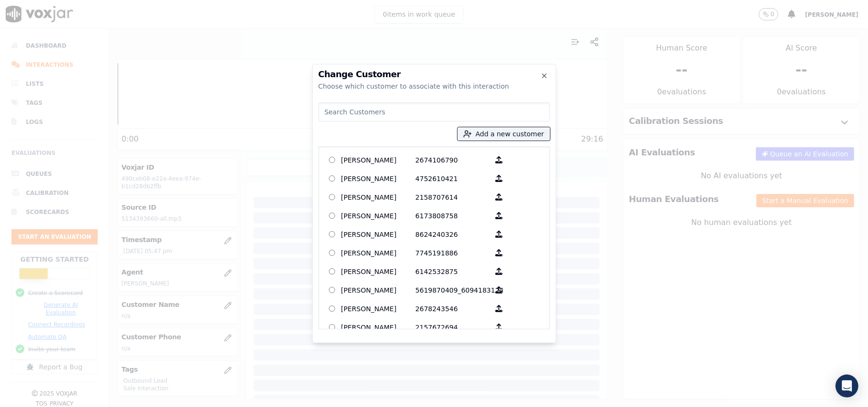 The height and width of the screenshot is (407, 868). Describe the element at coordinates (453, 197) in the screenshot. I see `p: 2158707614` at that location.